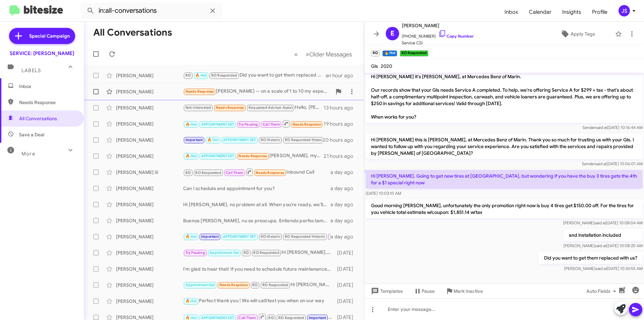 The height and width of the screenshot is (320, 644). Describe the element at coordinates (256, 236) in the screenshot. I see `div: We’re offering limited-time specials through the end of the month:Oil Change $159.95 (Reg. $290)T...` at that location.